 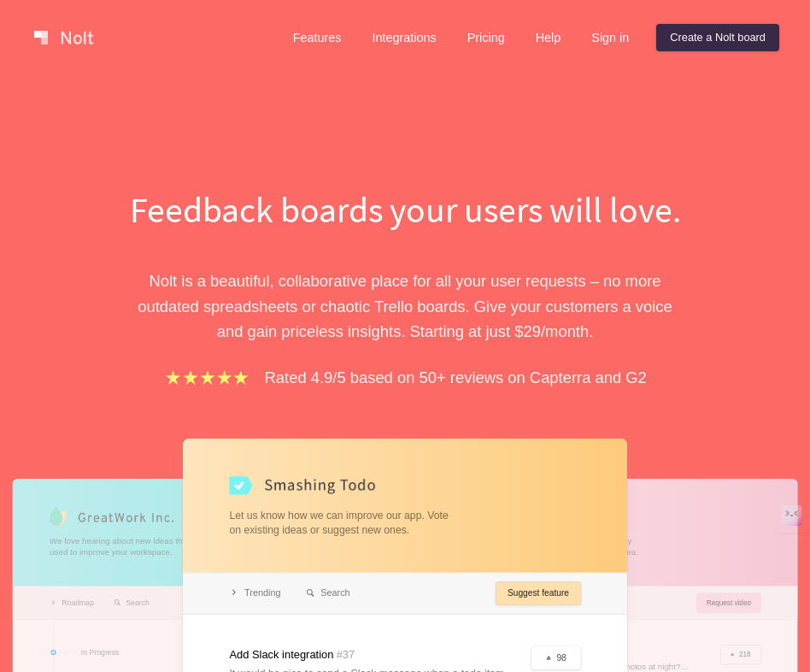 What do you see at coordinates (610, 38) in the screenshot?
I see `a: Sign in` at bounding box center [610, 38].